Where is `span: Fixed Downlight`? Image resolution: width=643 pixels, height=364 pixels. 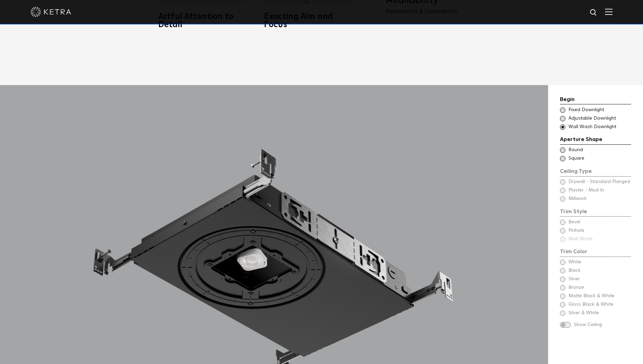 span: Fixed Downlight is located at coordinates (599, 110).